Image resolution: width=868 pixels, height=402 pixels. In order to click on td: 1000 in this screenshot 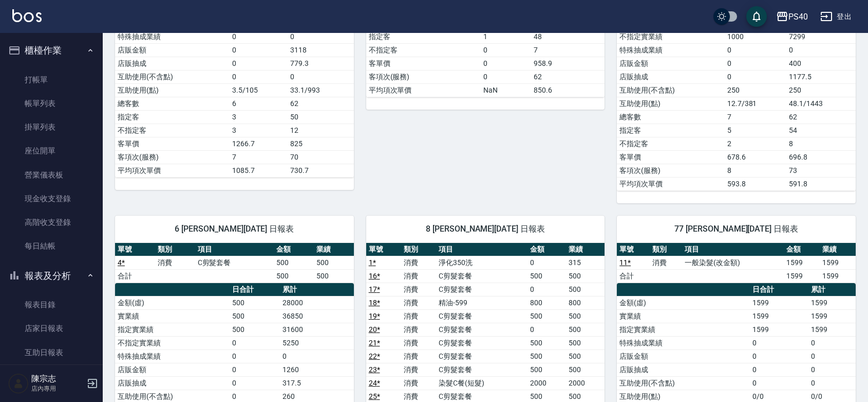, I will do `click(755, 37)`.